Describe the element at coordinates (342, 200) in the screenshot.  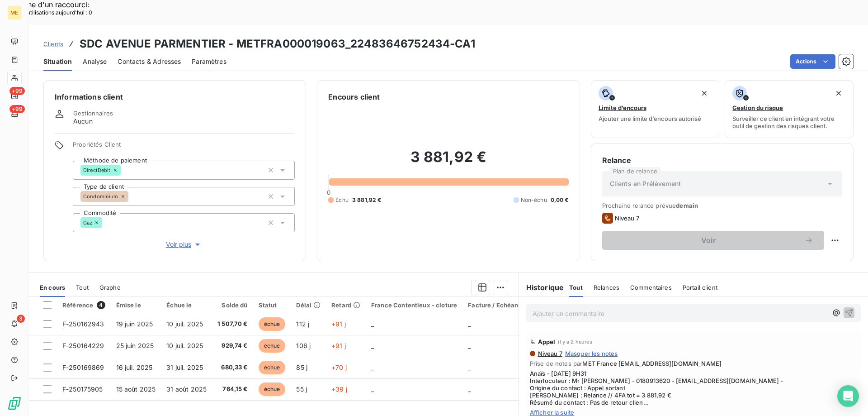
I see `span: Échu` at that location.